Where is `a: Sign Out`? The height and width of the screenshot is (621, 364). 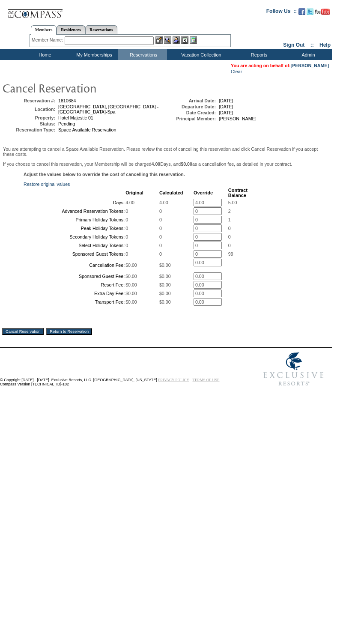 a: Sign Out is located at coordinates (294, 45).